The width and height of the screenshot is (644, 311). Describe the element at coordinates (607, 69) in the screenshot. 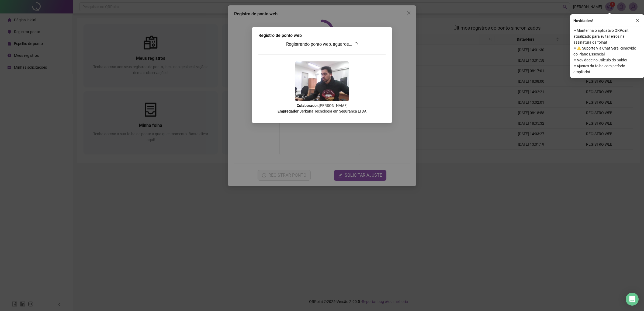

I see `span: ⚬ Ajustes da folha com período ampliado!` at that location.